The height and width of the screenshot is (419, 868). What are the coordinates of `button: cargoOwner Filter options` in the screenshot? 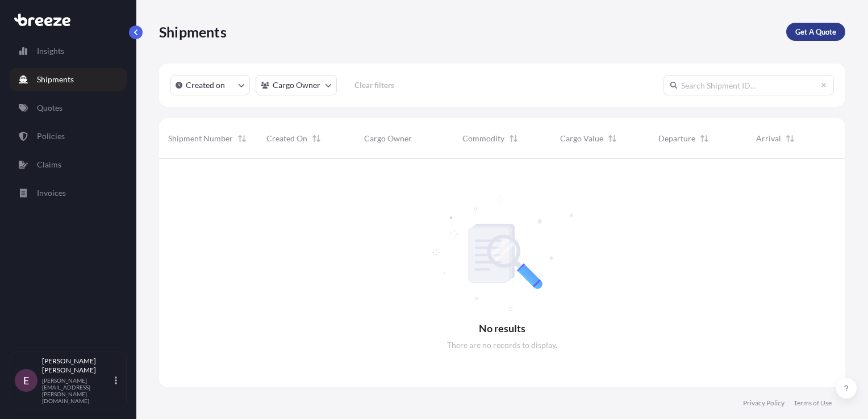 It's located at (296, 85).